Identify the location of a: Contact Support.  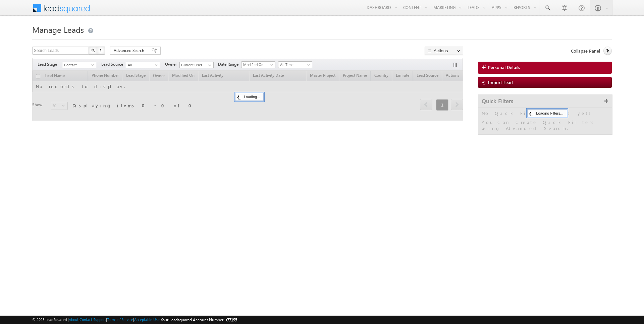
(93, 319).